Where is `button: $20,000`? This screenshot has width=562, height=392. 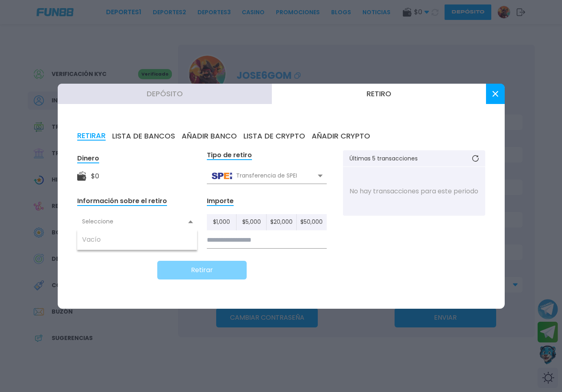 button: $20,000 is located at coordinates (282, 222).